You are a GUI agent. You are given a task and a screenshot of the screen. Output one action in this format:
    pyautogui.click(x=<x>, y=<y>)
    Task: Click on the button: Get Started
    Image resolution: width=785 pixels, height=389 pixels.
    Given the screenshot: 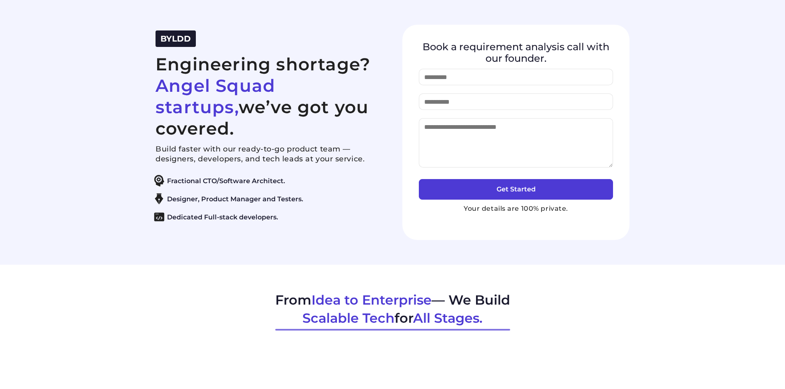 What is the action you would take?
    pyautogui.click(x=516, y=189)
    